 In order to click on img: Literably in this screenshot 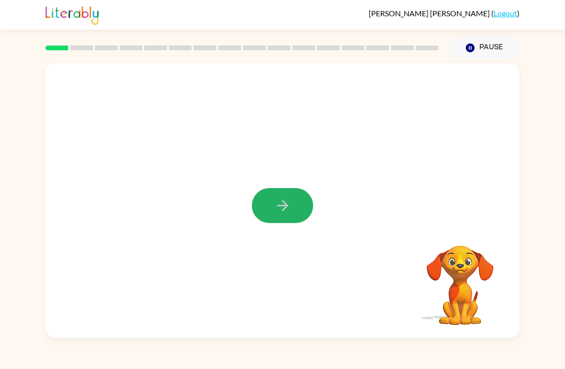, I will do `click(72, 14)`.